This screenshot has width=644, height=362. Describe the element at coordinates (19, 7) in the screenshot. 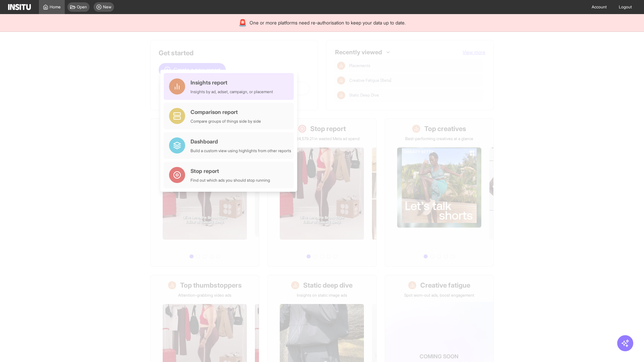

I see `img: Logo` at that location.